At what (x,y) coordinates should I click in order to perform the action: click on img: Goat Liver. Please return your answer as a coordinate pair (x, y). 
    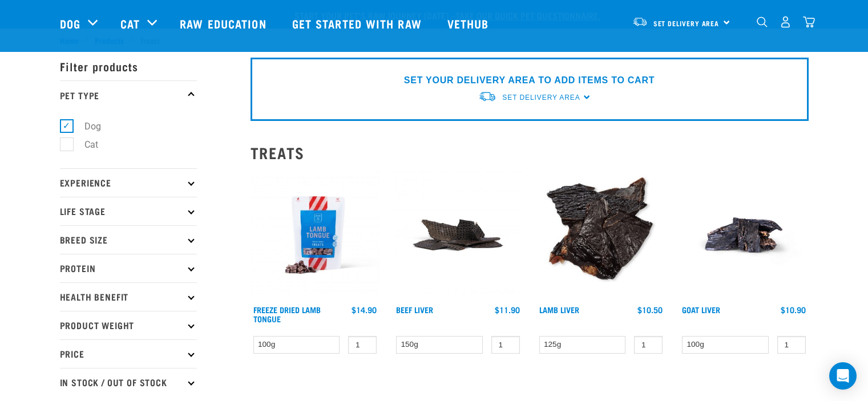
    Looking at the image, I should click on (743, 235).